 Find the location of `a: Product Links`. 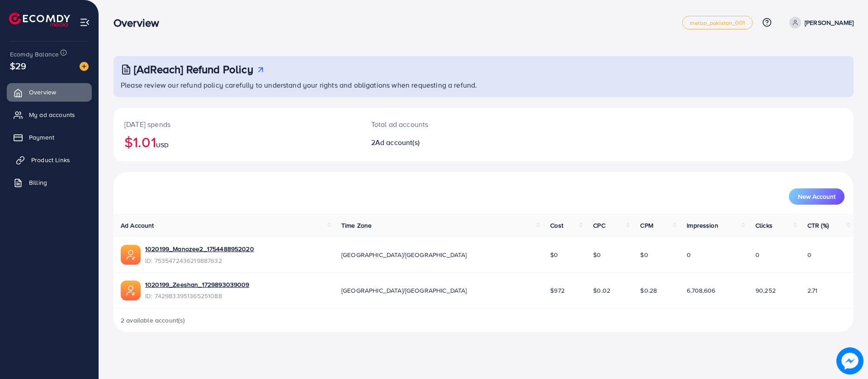

a: Product Links is located at coordinates (50, 160).